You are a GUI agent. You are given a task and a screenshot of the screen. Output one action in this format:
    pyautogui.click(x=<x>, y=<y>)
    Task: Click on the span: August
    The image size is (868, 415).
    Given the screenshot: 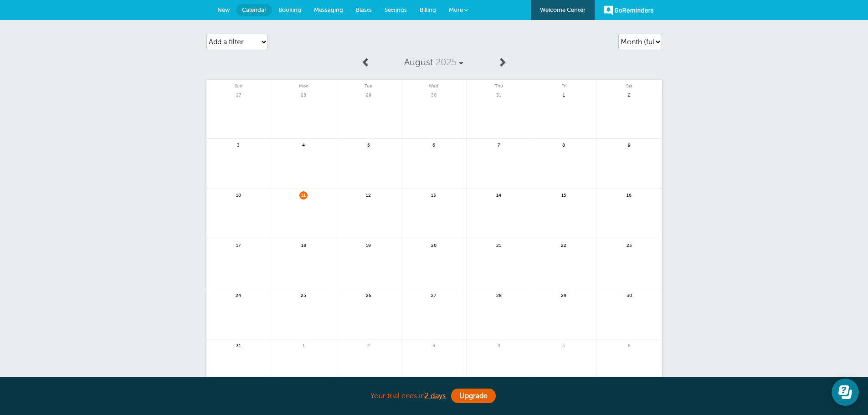 What is the action you would take?
    pyautogui.click(x=419, y=62)
    